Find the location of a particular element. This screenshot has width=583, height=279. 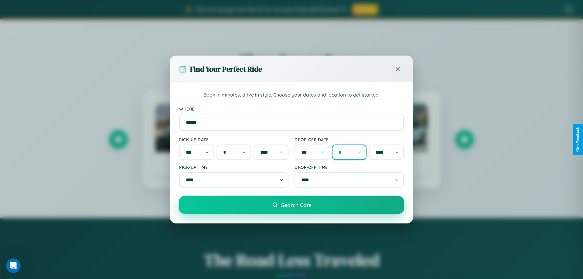

p: Book in minutes, drive in style. Choose your dates and location to get started. is located at coordinates (292, 95).